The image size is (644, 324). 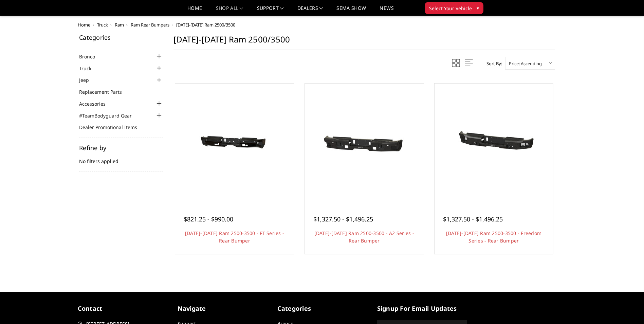 What do you see at coordinates (91, 56) in the screenshot?
I see `a: Bronco` at bounding box center [91, 56].